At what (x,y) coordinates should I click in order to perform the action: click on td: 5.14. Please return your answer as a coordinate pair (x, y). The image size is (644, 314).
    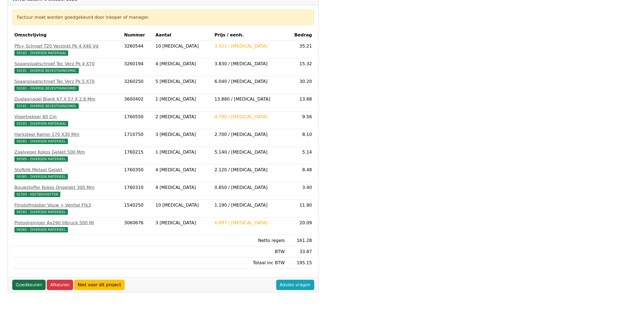
    Looking at the image, I should click on (300, 155).